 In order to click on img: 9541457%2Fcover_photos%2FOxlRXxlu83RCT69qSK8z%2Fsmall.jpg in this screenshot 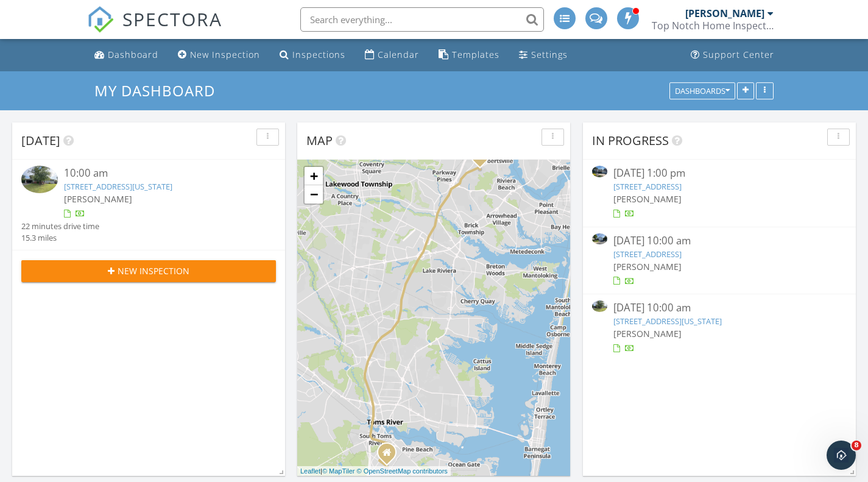, I will do `click(600, 239)`.